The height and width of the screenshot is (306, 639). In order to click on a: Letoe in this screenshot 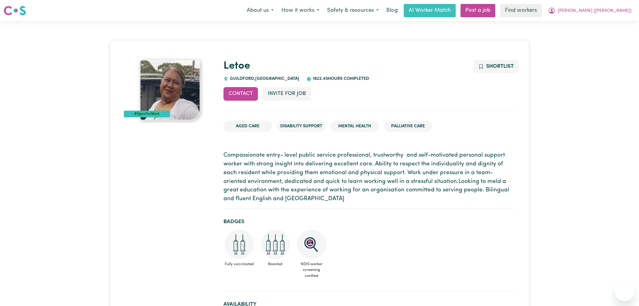, I will do `click(237, 66)`.